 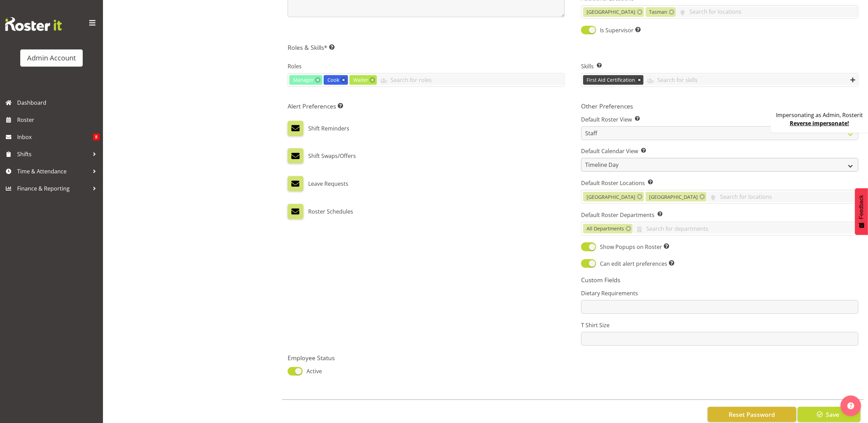 I want to click on button: Save, so click(x=829, y=414).